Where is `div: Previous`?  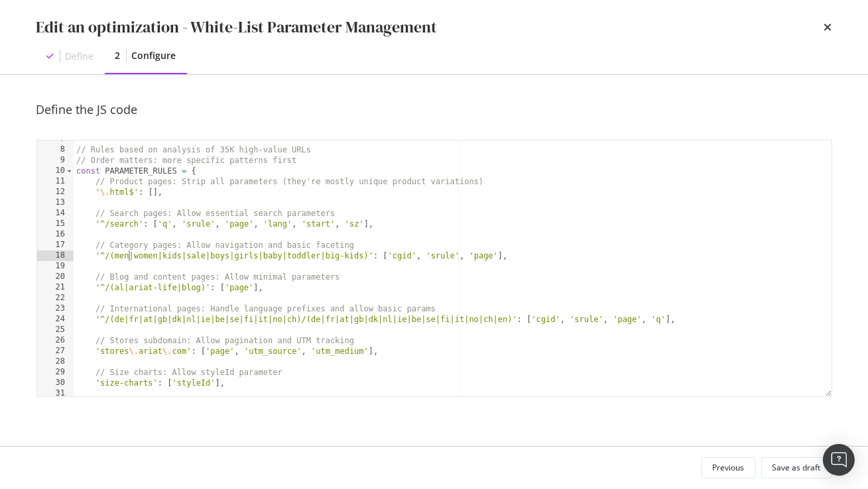 div: Previous is located at coordinates (729, 468).